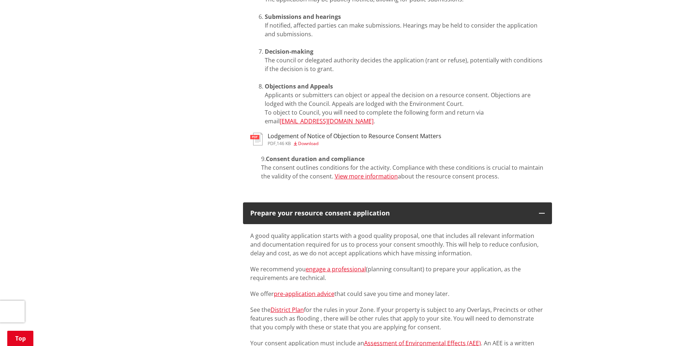  Describe the element at coordinates (287, 310) in the screenshot. I see `a: District Plan` at that location.